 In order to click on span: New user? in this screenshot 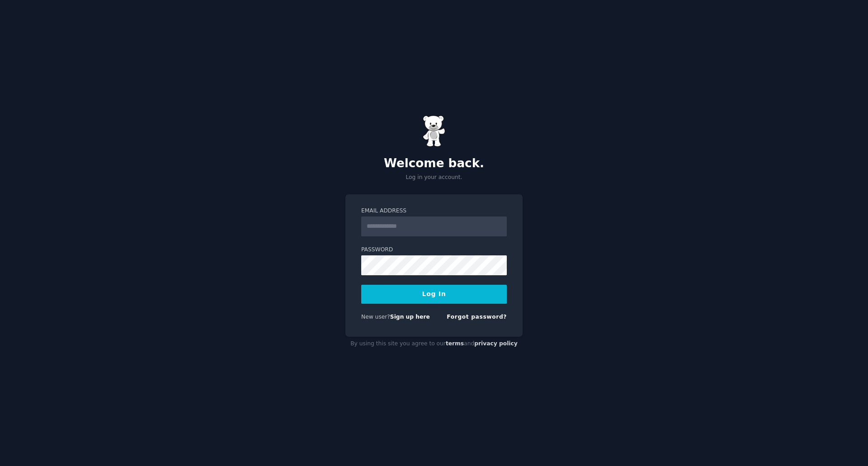, I will do `click(376, 317)`.